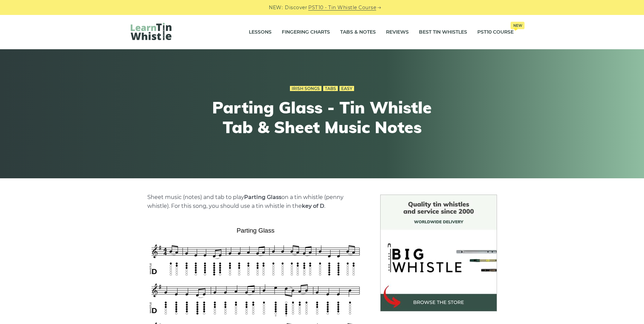  Describe the element at coordinates (306, 89) in the screenshot. I see `a: Irish Songs` at that location.